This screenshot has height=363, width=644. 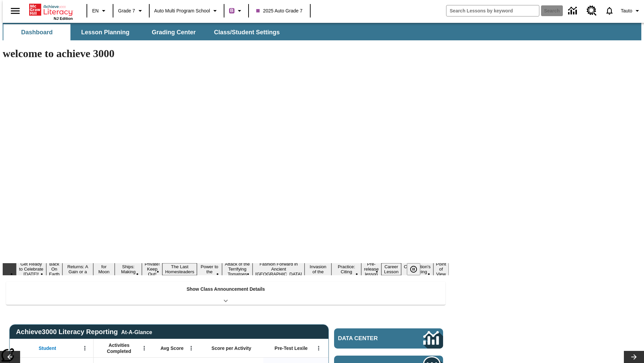 What do you see at coordinates (51, 9) in the screenshot?
I see `a: Home` at bounding box center [51, 9].